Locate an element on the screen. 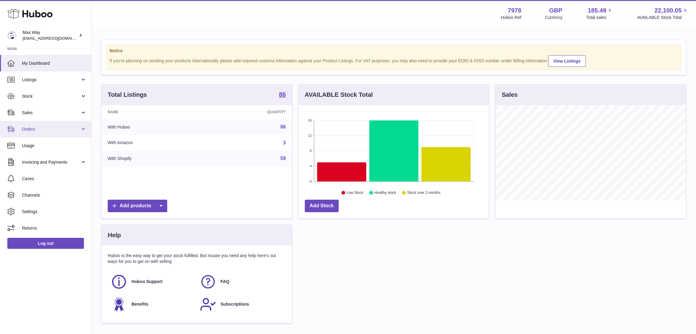  div: Max Way is located at coordinates (50, 35).